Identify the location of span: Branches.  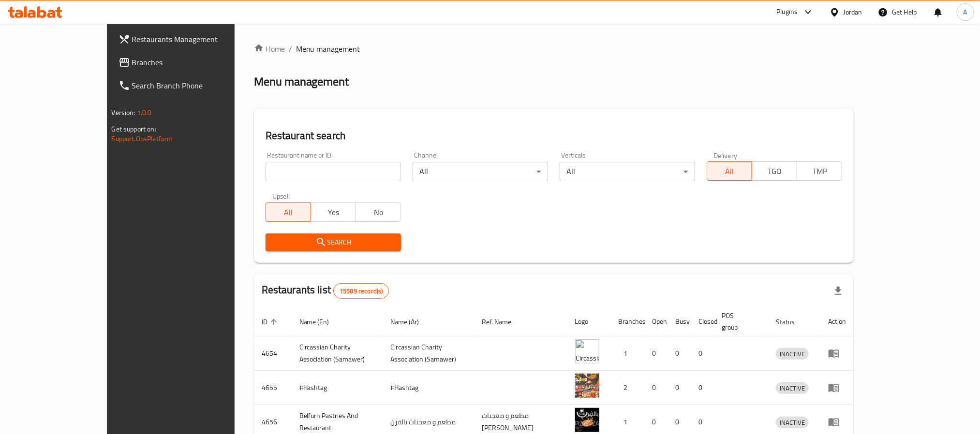
(198, 63).